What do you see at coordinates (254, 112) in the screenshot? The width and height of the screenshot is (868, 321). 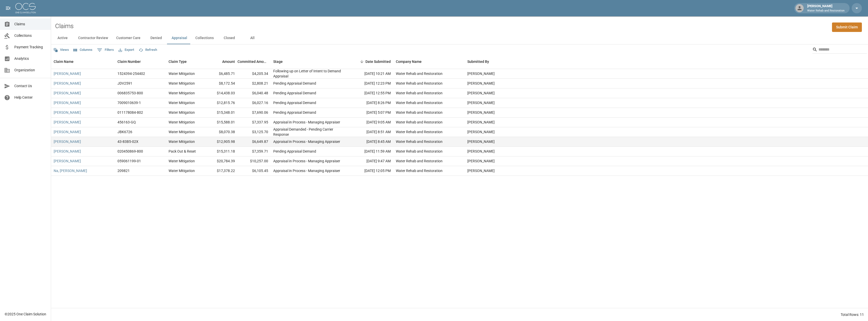 I see `div: $7,690.06` at bounding box center [254, 112].